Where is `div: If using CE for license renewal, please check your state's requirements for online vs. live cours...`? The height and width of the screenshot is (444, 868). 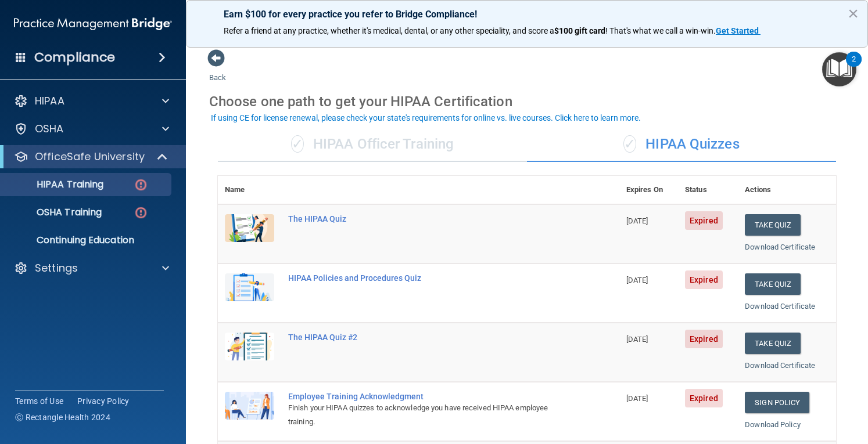
div: If using CE for license renewal, please check your state's requirements for online vs. live cours... is located at coordinates (425, 118).